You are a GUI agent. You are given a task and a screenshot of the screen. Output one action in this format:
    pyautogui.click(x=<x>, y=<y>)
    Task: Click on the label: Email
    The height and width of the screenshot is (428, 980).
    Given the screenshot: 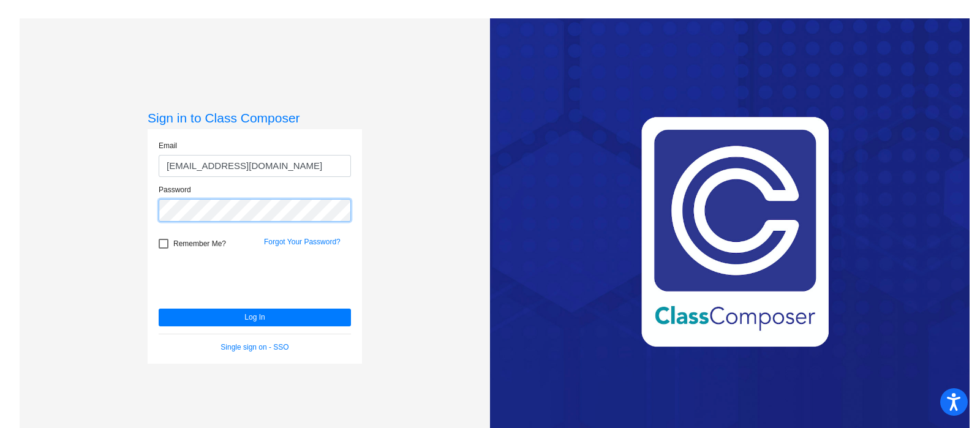 What is the action you would take?
    pyautogui.click(x=168, y=146)
    